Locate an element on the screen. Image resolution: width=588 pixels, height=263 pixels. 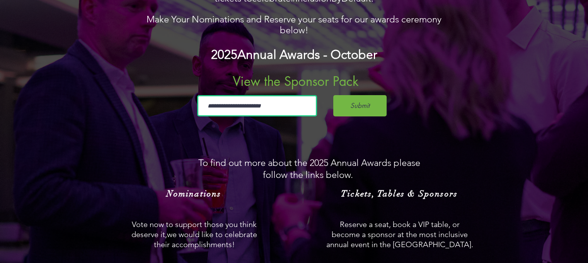
span: Reserve a seat, book a VIP table, or become a sponsor at the most inclusive annual event in the [... is located at coordinates (400, 234).